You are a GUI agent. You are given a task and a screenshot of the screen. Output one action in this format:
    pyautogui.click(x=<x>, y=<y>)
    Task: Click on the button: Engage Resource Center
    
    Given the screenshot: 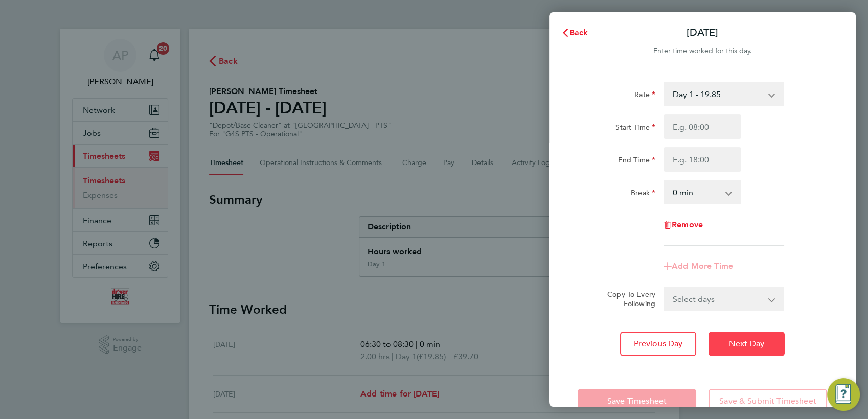 What is the action you would take?
    pyautogui.click(x=843, y=395)
    